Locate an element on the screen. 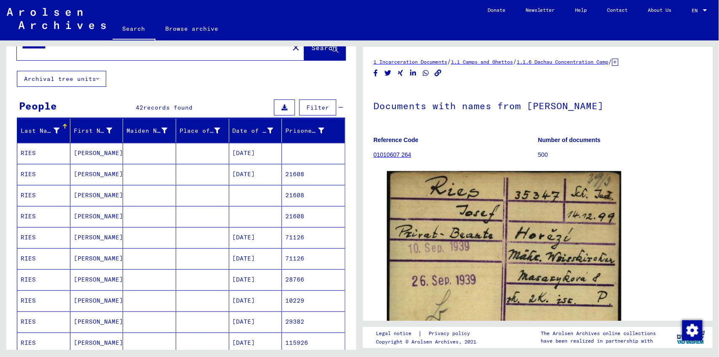  button: Filter is located at coordinates (318, 107).